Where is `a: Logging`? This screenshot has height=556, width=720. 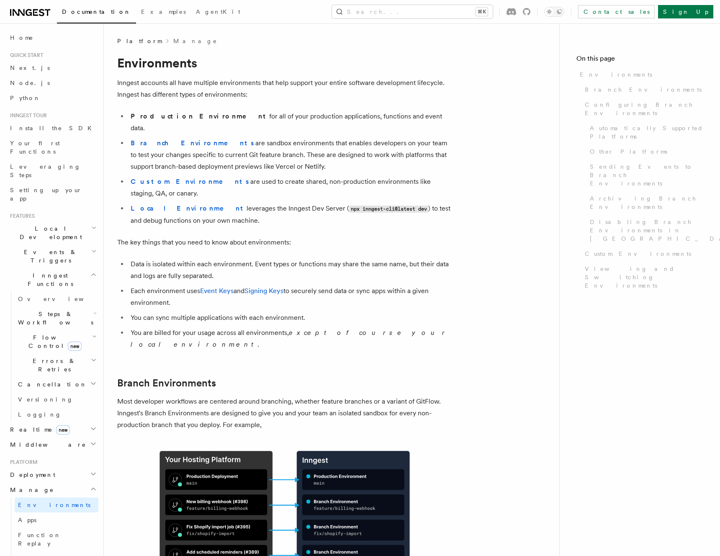
a: Logging is located at coordinates (56, 414).